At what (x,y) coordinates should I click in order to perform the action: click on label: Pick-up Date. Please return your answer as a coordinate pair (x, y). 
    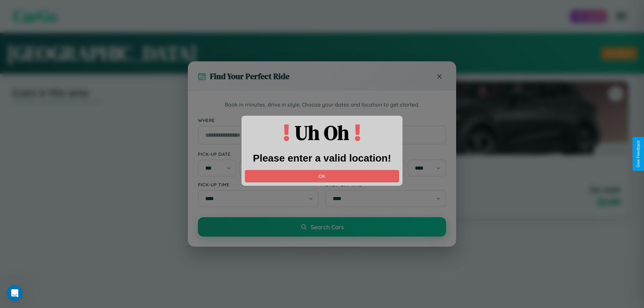
    Looking at the image, I should click on (259, 154).